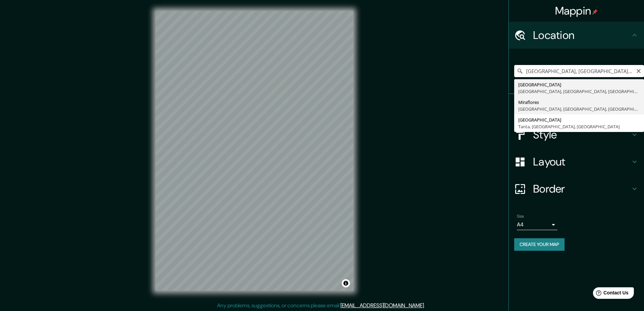 This screenshot has height=311, width=644. I want to click on input: Pick your city or area, so click(579, 71).